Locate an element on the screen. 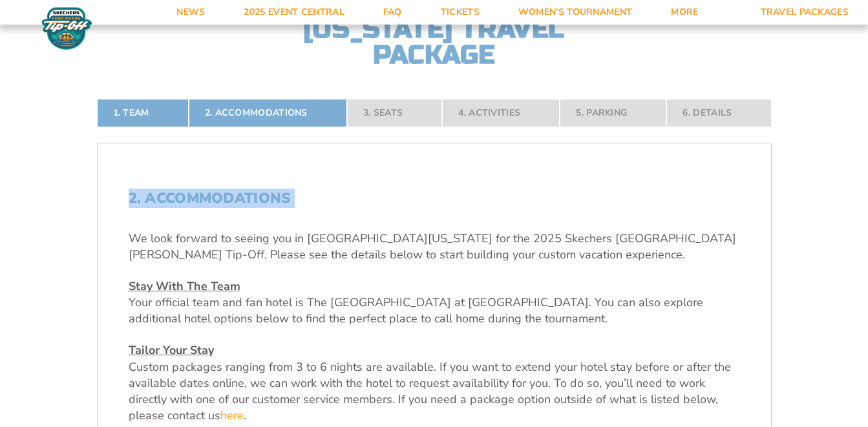 Image resolution: width=868 pixels, height=427 pixels. p: Custom packages ranging from 3 to 6 nights are available. If you want to extend your hotel stay b... is located at coordinates (435, 383).